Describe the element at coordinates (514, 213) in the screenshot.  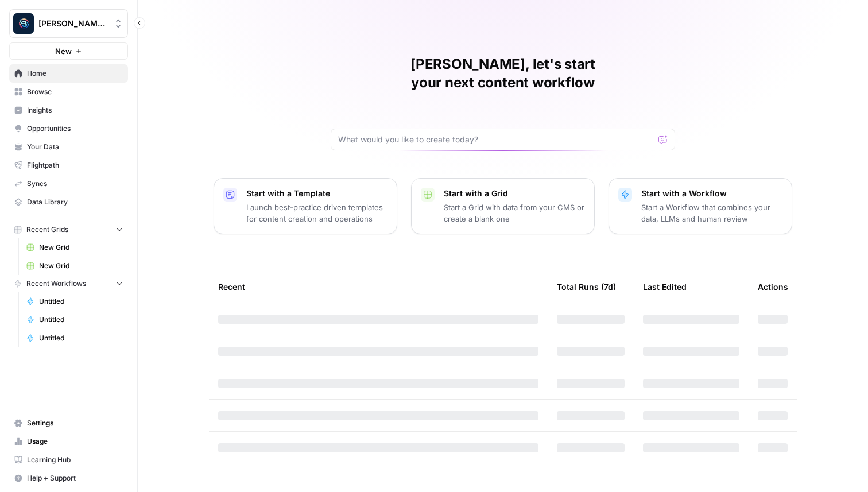
I see `p: Start a Grid with data from your CMS or create a blank one` at that location.